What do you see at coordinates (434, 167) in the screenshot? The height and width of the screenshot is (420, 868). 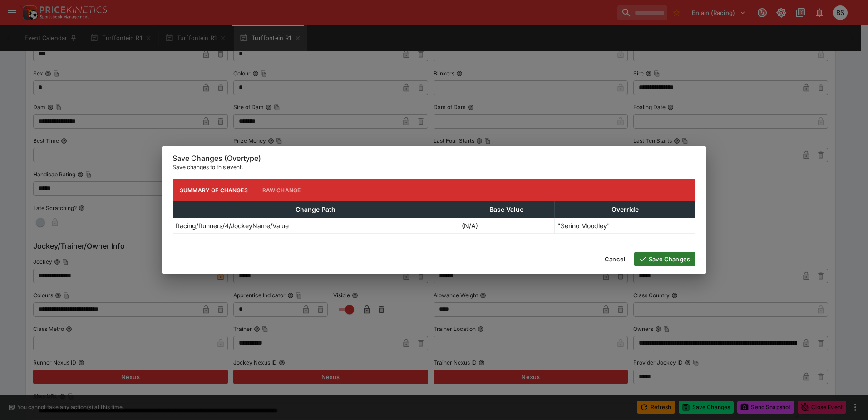 I see `p: Save changes to this event.` at bounding box center [434, 167].